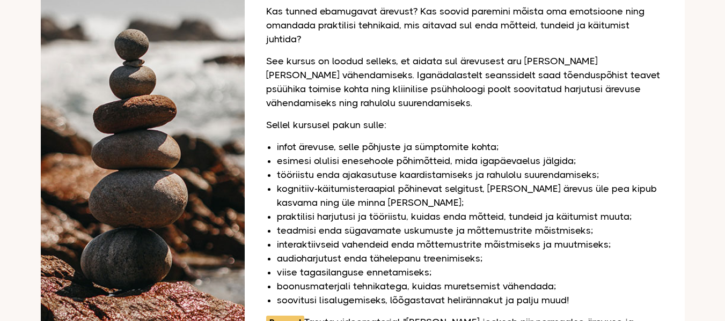 The width and height of the screenshot is (725, 321). I want to click on li: tööriistu enda ajakasutuse kaardistamiseks ja rahulolu suurendamiseks;, so click(470, 175).